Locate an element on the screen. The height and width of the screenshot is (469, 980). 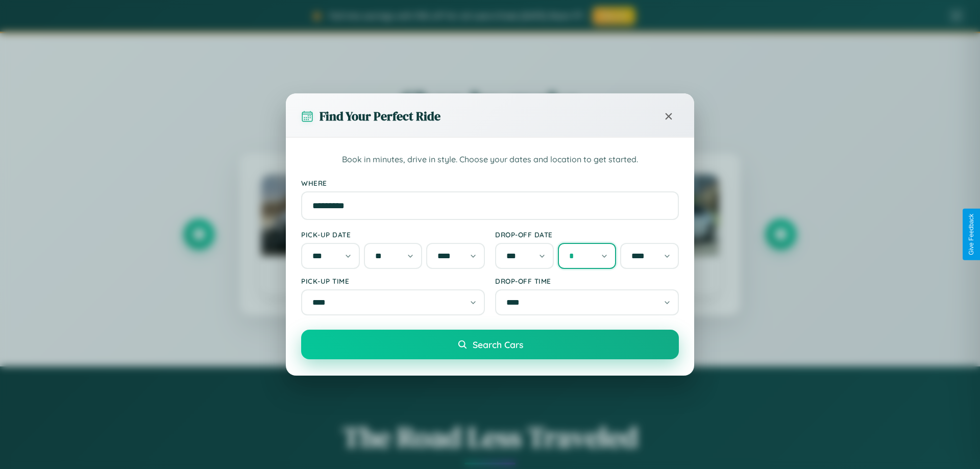
label: Where is located at coordinates (490, 183).